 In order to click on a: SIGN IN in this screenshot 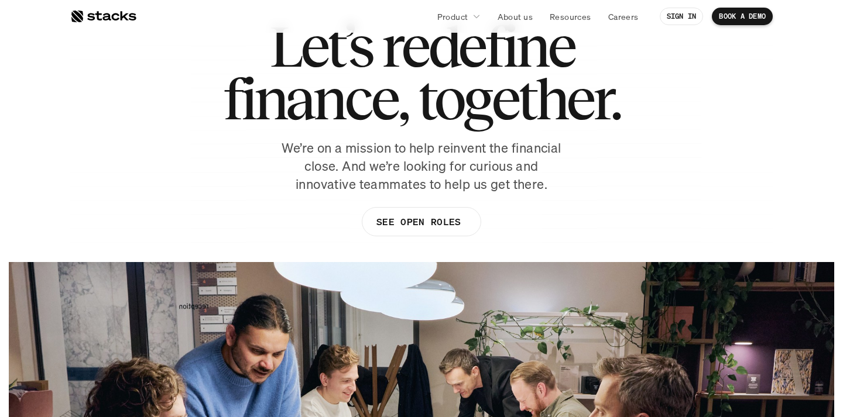, I will do `click(681, 16)`.